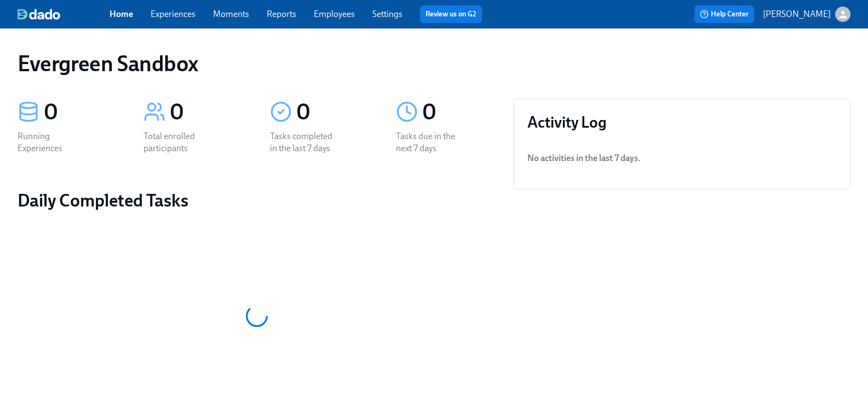  Describe the element at coordinates (724, 14) in the screenshot. I see `span: Help Center` at that location.